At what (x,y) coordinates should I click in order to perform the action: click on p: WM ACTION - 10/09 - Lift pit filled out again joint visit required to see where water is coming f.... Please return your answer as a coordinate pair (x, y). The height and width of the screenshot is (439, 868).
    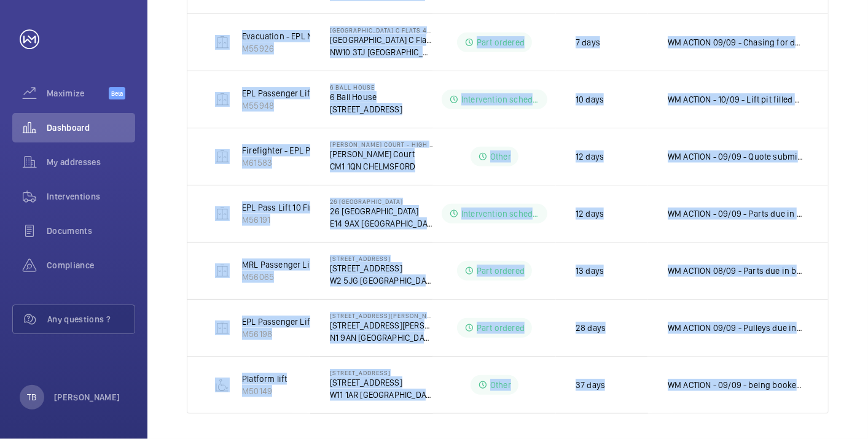
    Looking at the image, I should click on (735, 99).